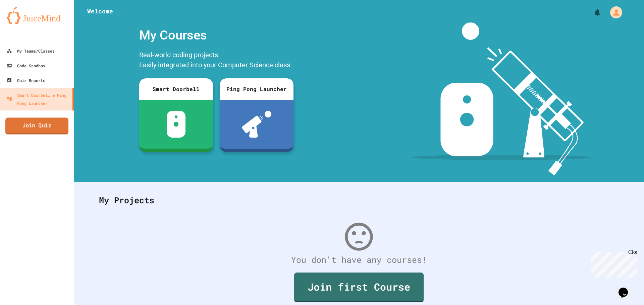 The image size is (644, 305). I want to click on div: My Teams/Classes, so click(30, 51).